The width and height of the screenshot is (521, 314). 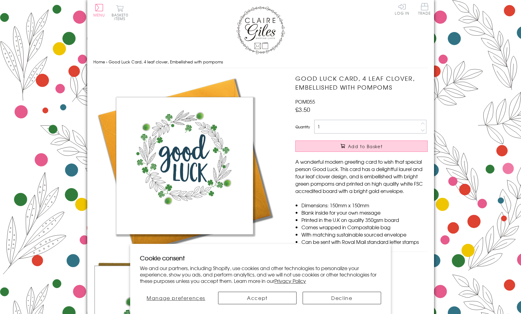 I want to click on span: 0 items, so click(x=121, y=17).